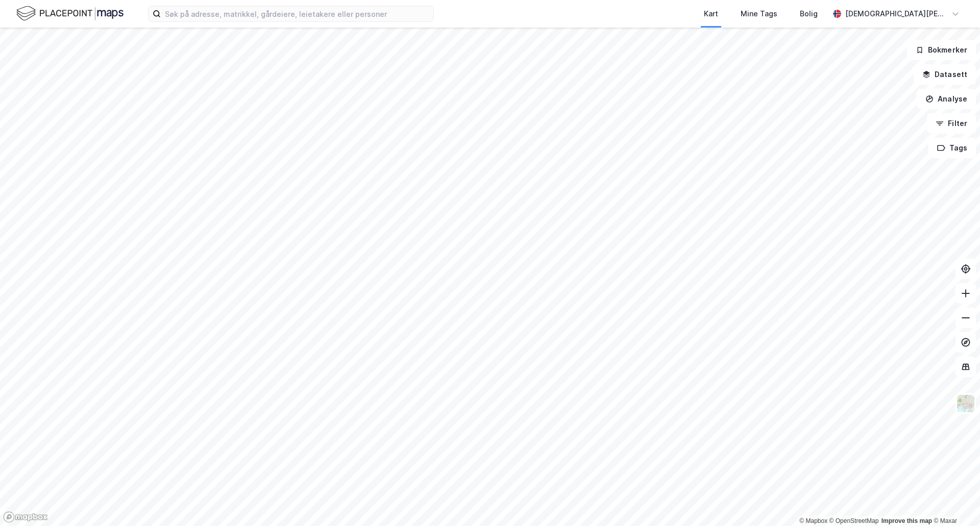 This screenshot has width=980, height=526. Describe the element at coordinates (954, 502) in the screenshot. I see `div: Kontrollprogram for chat` at that location.